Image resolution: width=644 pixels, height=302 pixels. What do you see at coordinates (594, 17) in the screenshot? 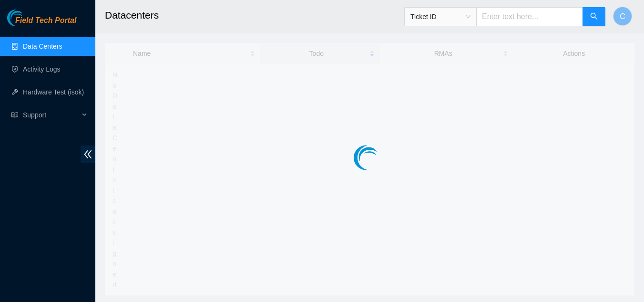
I see `span: search` at bounding box center [594, 17].